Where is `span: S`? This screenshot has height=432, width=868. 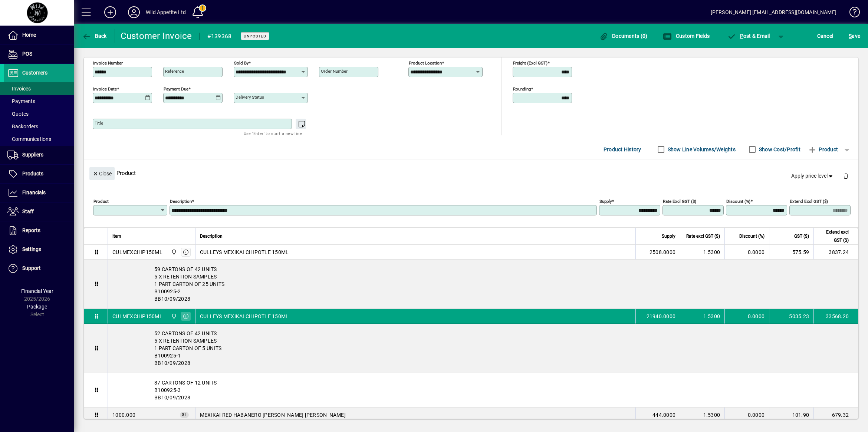
span: S is located at coordinates (850, 36).